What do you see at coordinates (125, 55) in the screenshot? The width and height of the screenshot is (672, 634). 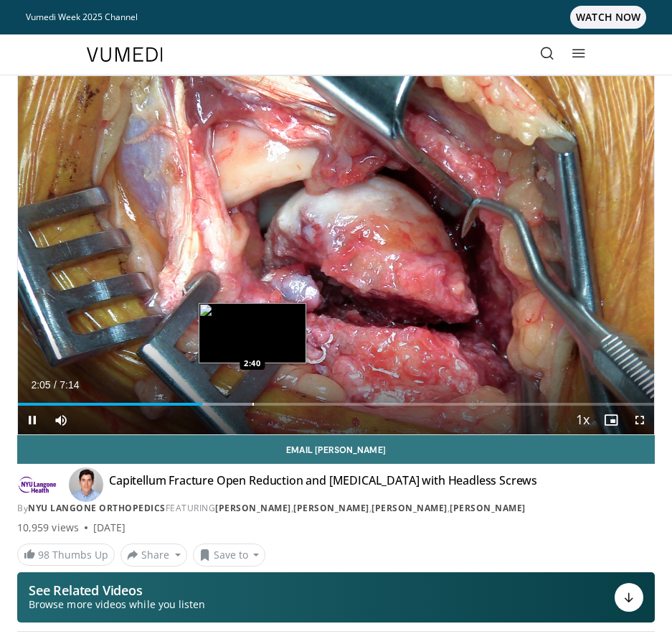 I see `img: VuMedi Logo` at bounding box center [125, 55].